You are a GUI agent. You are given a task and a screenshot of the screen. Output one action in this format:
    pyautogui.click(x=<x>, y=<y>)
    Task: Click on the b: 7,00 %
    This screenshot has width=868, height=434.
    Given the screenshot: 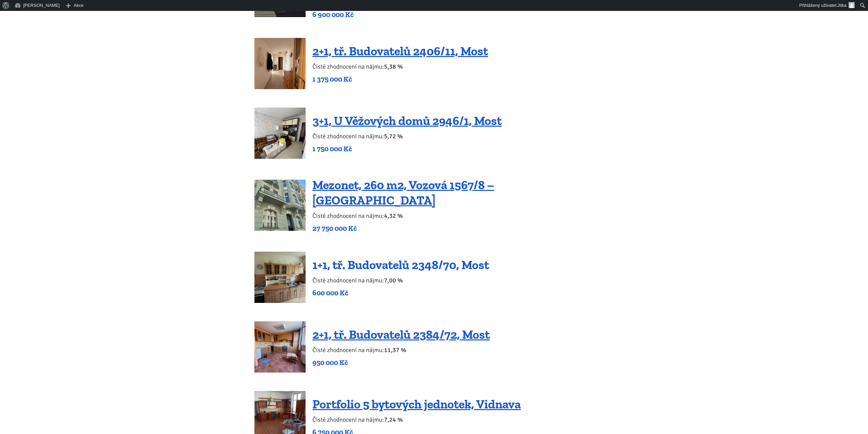 What is the action you would take?
    pyautogui.click(x=393, y=280)
    